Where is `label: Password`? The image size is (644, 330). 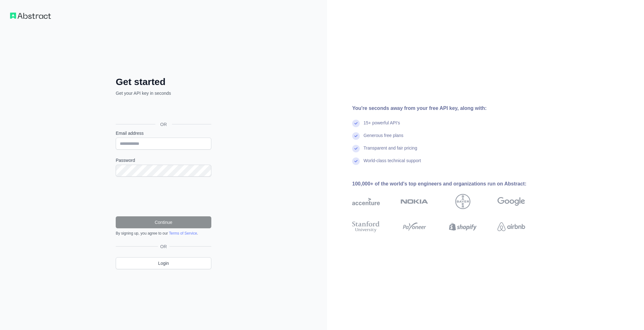
label: Password is located at coordinates (164, 160).